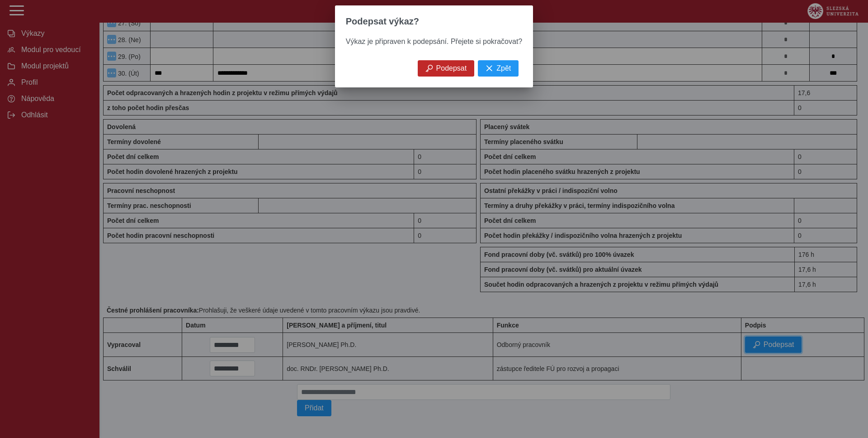 Image resolution: width=868 pixels, height=438 pixels. What do you see at coordinates (498, 68) in the screenshot?
I see `button: Zpět` at bounding box center [498, 68].